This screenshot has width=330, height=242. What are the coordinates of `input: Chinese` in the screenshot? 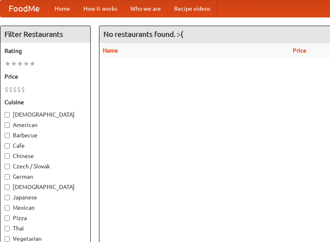 It's located at (7, 156).